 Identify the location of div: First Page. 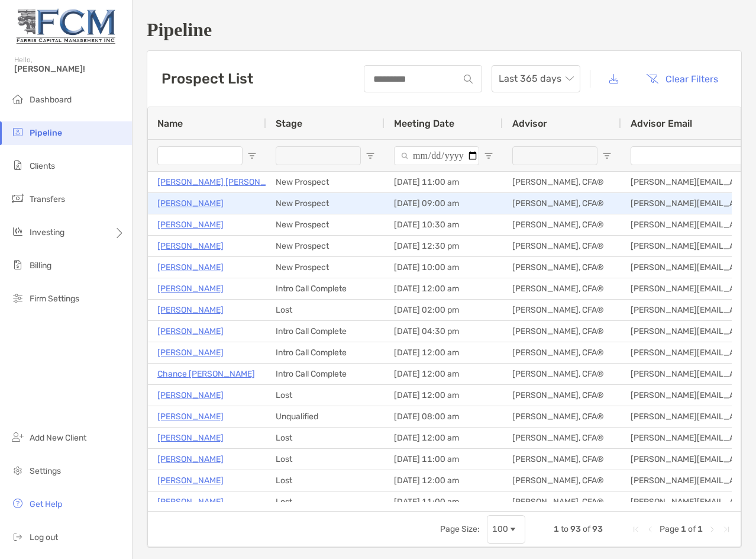
(636, 529).